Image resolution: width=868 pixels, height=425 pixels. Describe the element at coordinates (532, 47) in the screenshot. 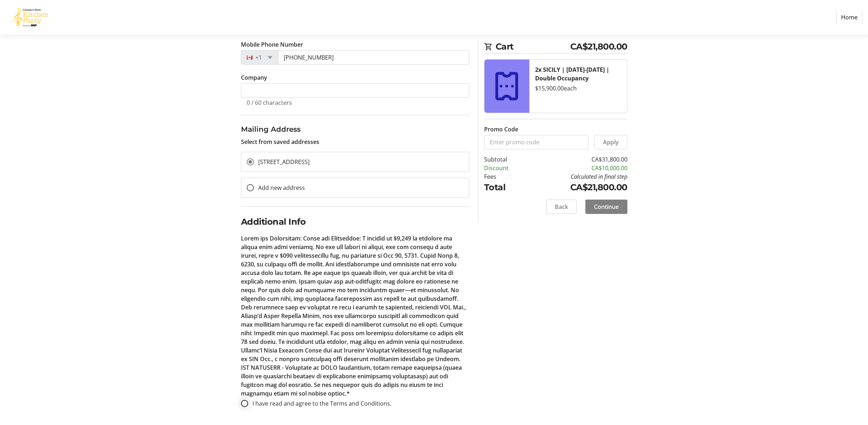

I see `span: Cart` at that location.